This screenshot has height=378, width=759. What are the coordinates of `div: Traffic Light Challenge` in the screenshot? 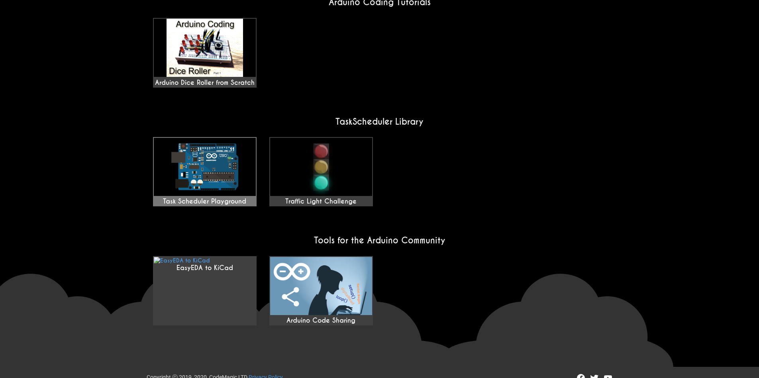 It's located at (321, 202).